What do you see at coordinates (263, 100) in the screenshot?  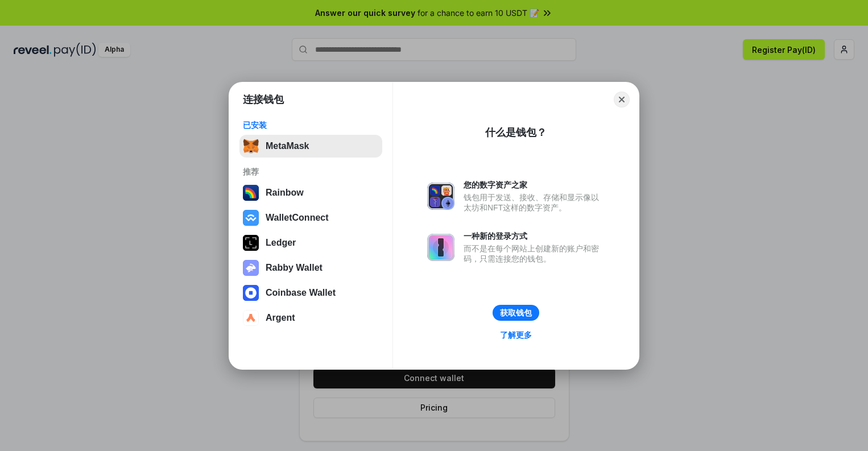 I see `h1: 连接钱包` at bounding box center [263, 100].